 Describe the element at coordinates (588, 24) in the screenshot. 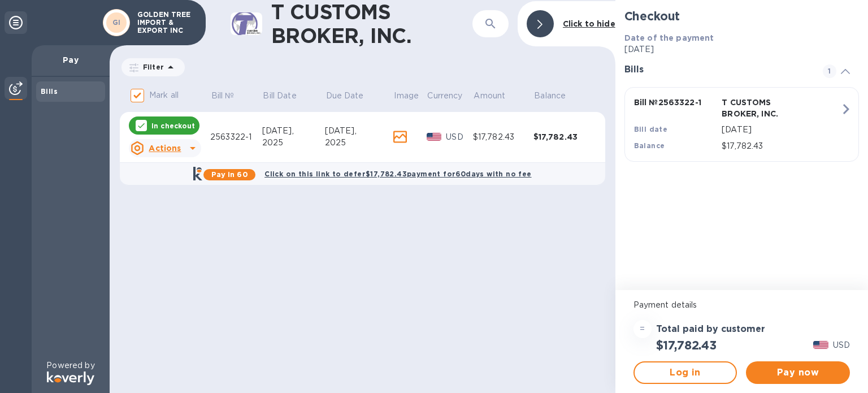

I see `b: Click to hide` at that location.